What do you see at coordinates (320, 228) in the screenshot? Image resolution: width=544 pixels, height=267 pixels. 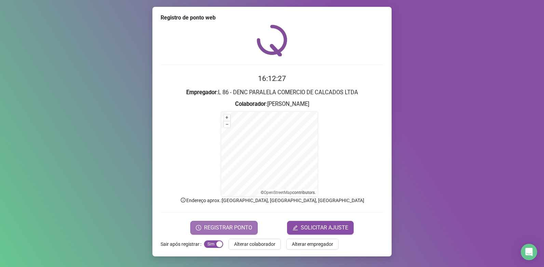 I see `button: editSOLICITAR AJUSTE` at bounding box center [320, 228].